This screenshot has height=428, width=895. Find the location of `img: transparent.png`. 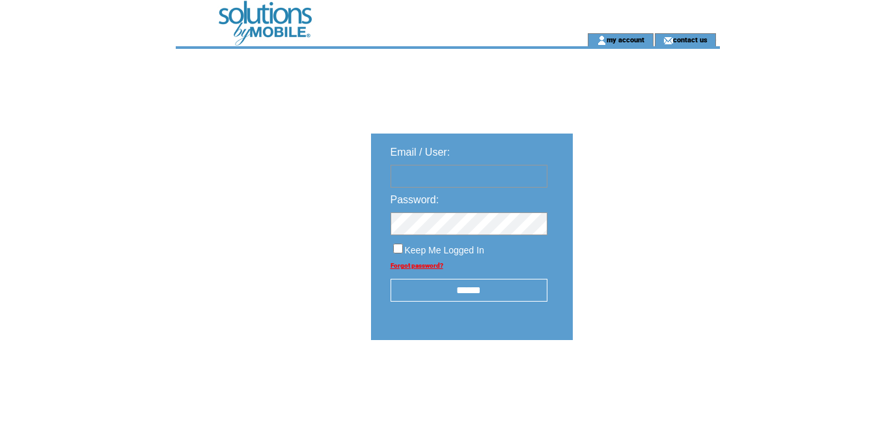

img: transparent.png is located at coordinates (643, 380).